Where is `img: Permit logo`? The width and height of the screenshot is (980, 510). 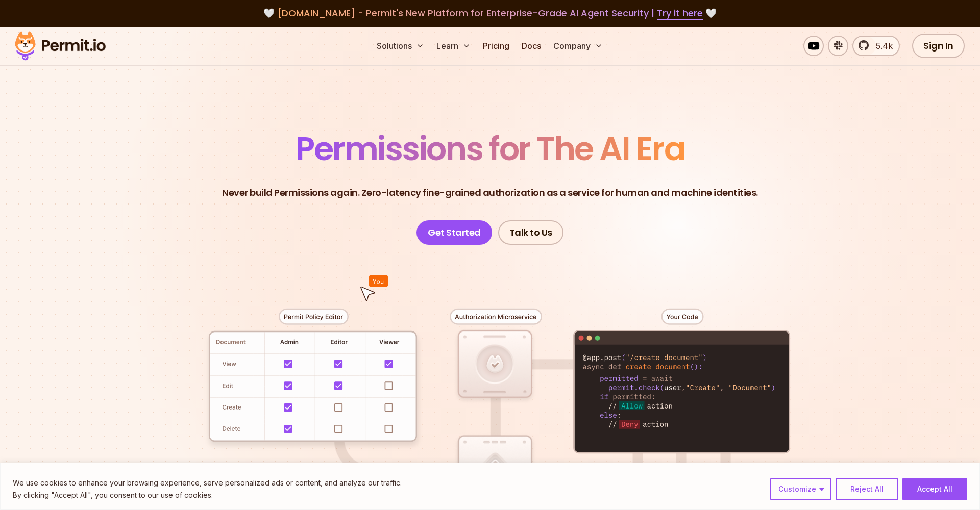 img: Permit logo is located at coordinates (60, 46).